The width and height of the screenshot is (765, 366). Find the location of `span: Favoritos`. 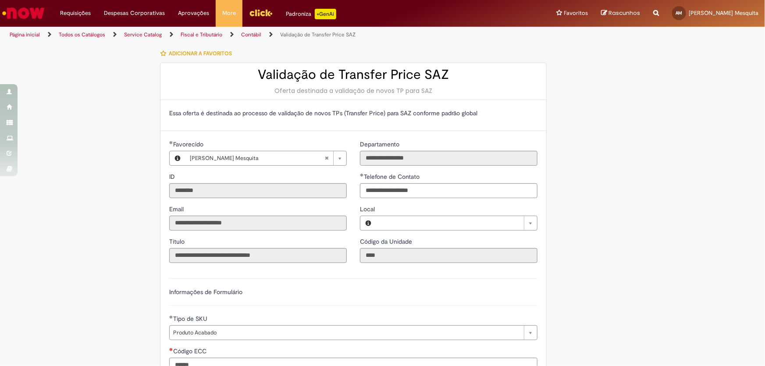

span: Favoritos is located at coordinates (576, 13).